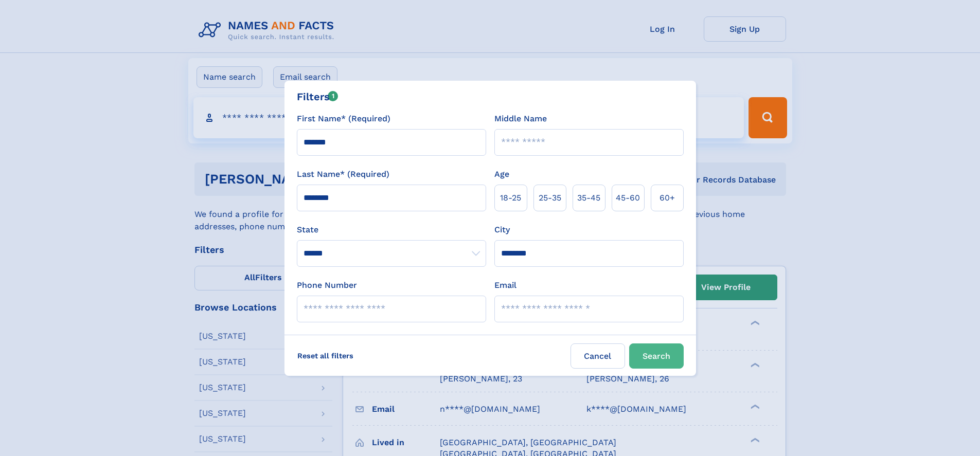  Describe the element at coordinates (502, 230) in the screenshot. I see `label: City` at that location.